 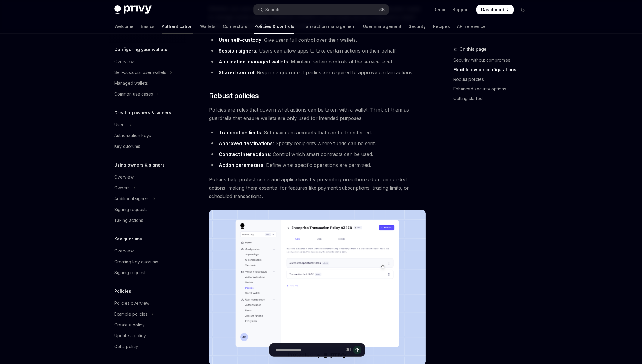 What do you see at coordinates (208, 26) in the screenshot?
I see `a: Wallets` at bounding box center [208, 26].